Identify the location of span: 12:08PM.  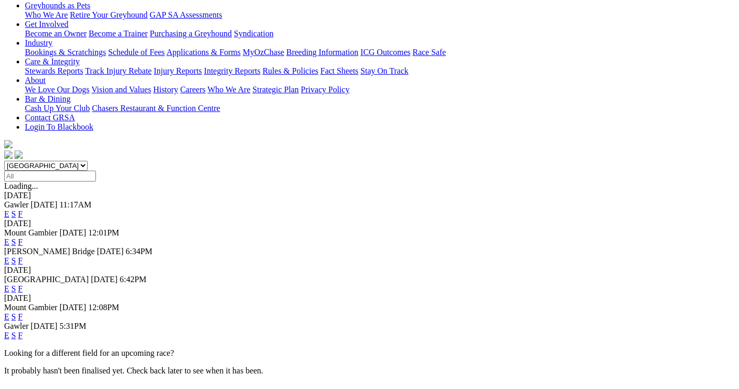
(104, 307).